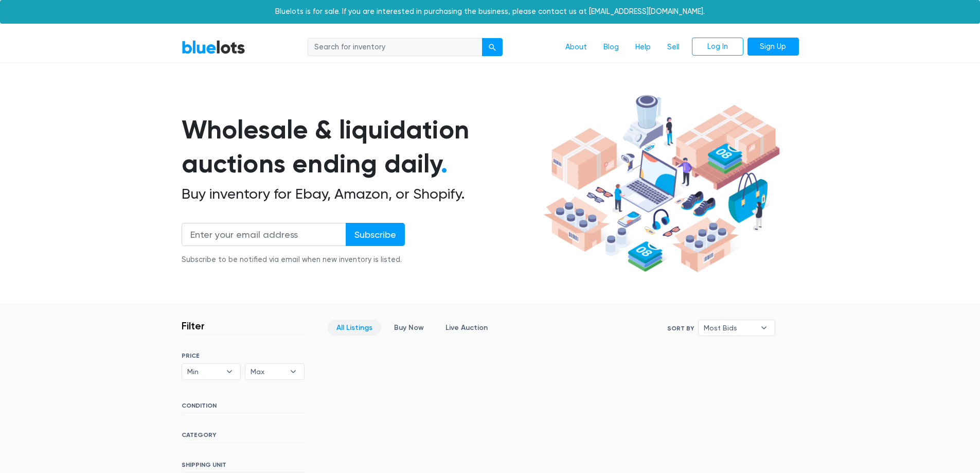 This screenshot has width=980, height=473. Describe the element at coordinates (375, 234) in the screenshot. I see `input: Subscribe` at that location.